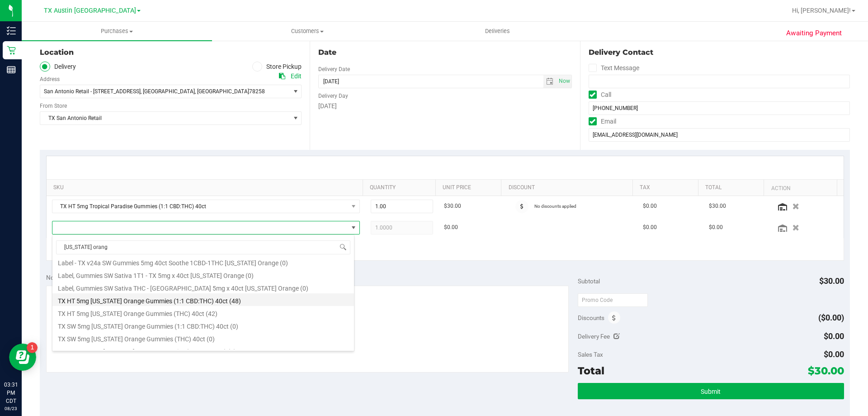 Image resolution: width=868 pixels, height=416 pixels. Describe the element at coordinates (710, 391) in the screenshot. I see `button: Submit` at that location.